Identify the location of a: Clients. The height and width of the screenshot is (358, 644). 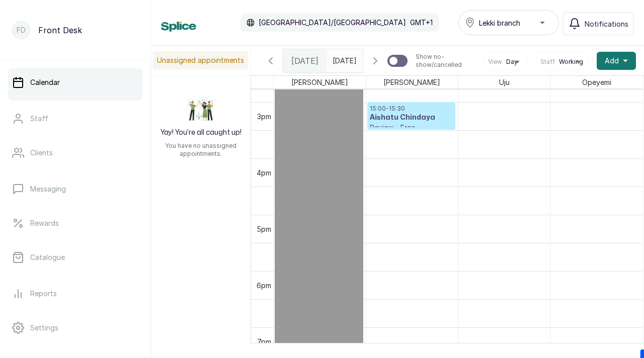
(75, 153).